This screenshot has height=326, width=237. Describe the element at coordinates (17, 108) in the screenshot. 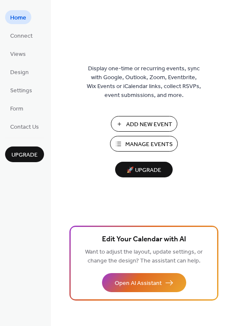

I see `a: Form` at that location.